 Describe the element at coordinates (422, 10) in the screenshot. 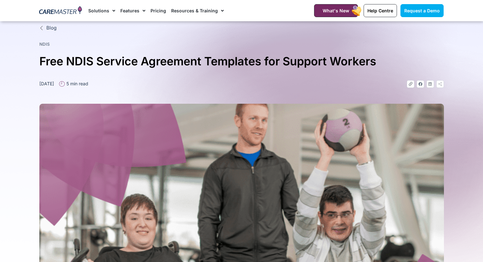

I see `span: Request a Demo` at that location.